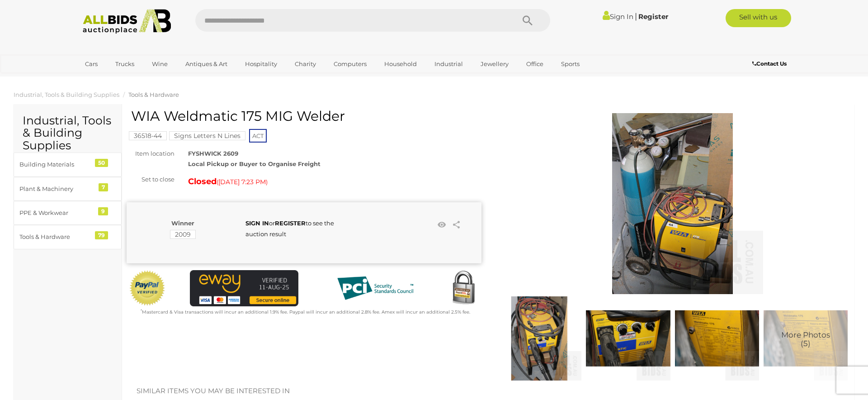 Image resolution: width=868 pixels, height=400 pixels. Describe the element at coordinates (257, 223) in the screenshot. I see `strong: SIGN IN` at that location.